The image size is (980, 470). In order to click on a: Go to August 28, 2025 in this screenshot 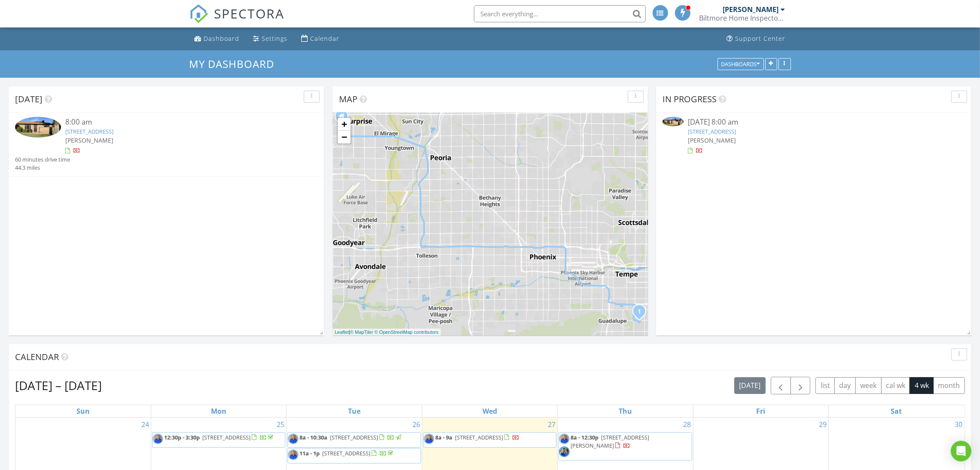, I will do `click(688, 424)`.